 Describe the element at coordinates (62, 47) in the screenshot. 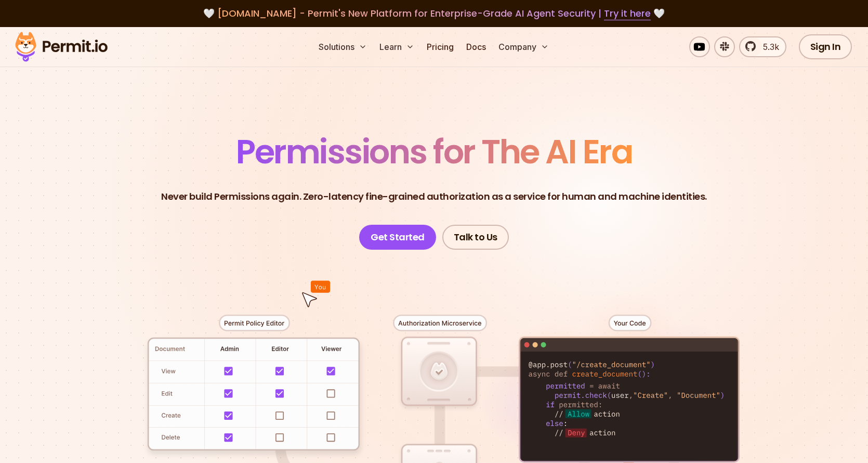

I see `img: Permit logo` at that location.